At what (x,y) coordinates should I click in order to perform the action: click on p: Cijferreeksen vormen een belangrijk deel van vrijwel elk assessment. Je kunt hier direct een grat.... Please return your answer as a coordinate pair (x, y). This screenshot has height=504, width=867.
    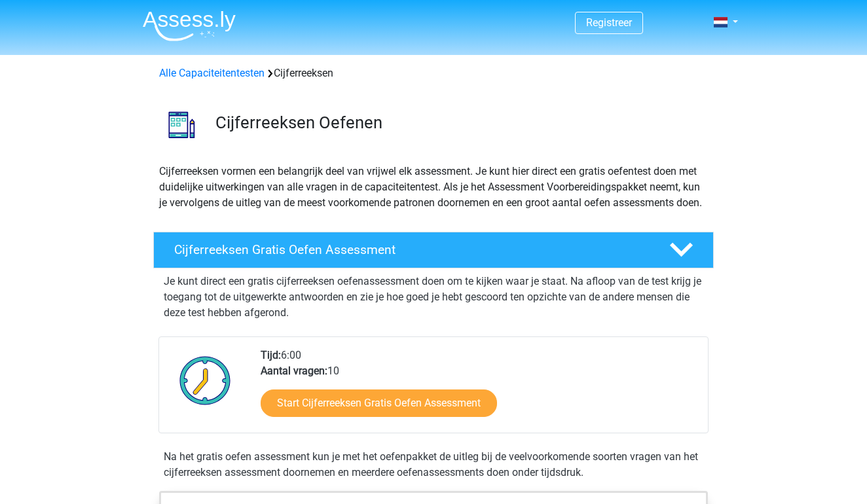
    Looking at the image, I should click on (433, 187).